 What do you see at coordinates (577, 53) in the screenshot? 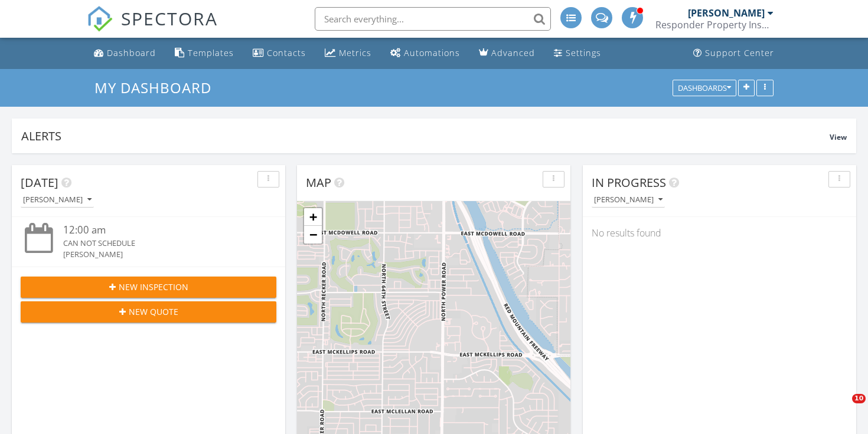
I see `a: Settings` at bounding box center [577, 53].